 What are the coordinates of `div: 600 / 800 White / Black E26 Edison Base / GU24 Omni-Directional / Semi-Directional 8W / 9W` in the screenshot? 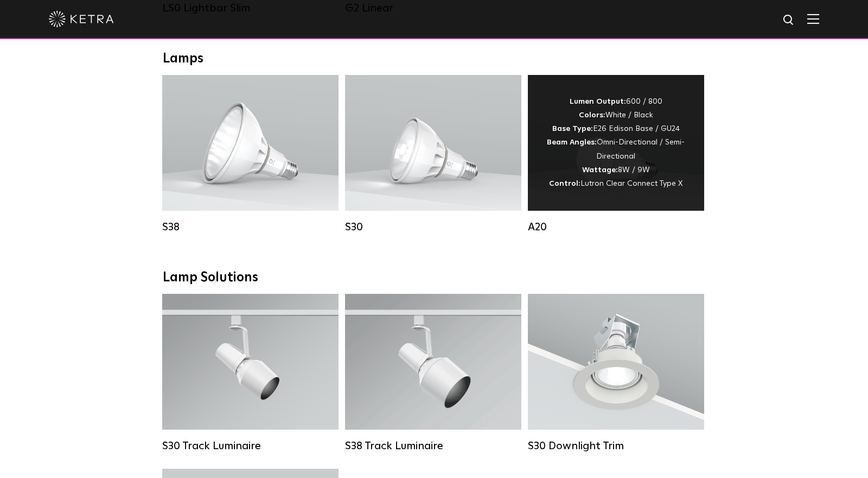 It's located at (615, 143).